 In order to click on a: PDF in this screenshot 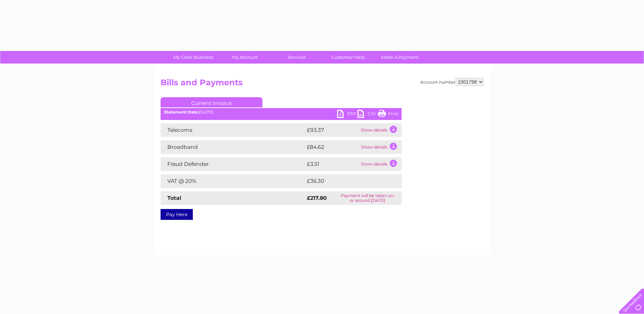, I will do `click(347, 115)`.